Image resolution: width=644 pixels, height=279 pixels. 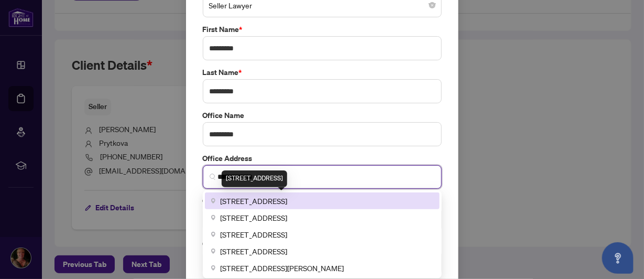 What do you see at coordinates (432, 5) in the screenshot?
I see `span: close-circle` at bounding box center [432, 5].